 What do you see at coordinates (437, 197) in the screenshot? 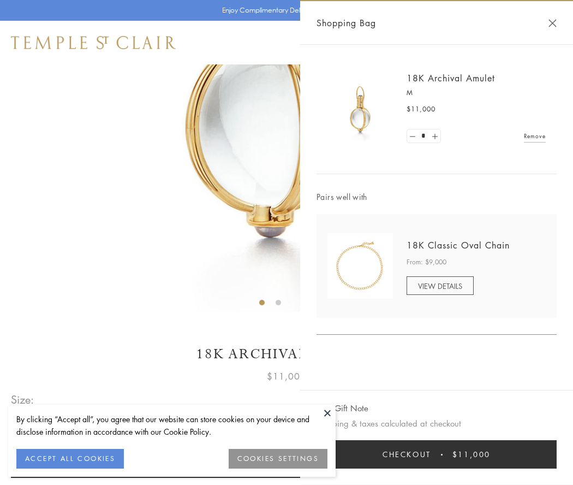
I see `span: Pairs well with` at bounding box center [437, 197].